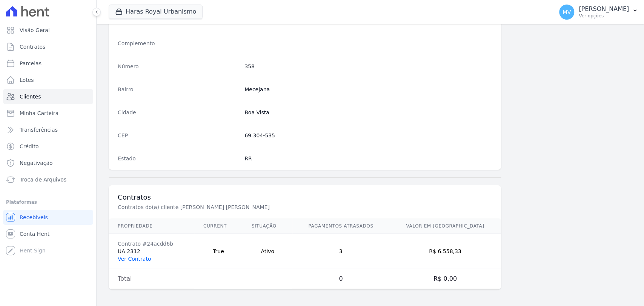  Describe the element at coordinates (219, 226) in the screenshot. I see `th: Current` at that location.